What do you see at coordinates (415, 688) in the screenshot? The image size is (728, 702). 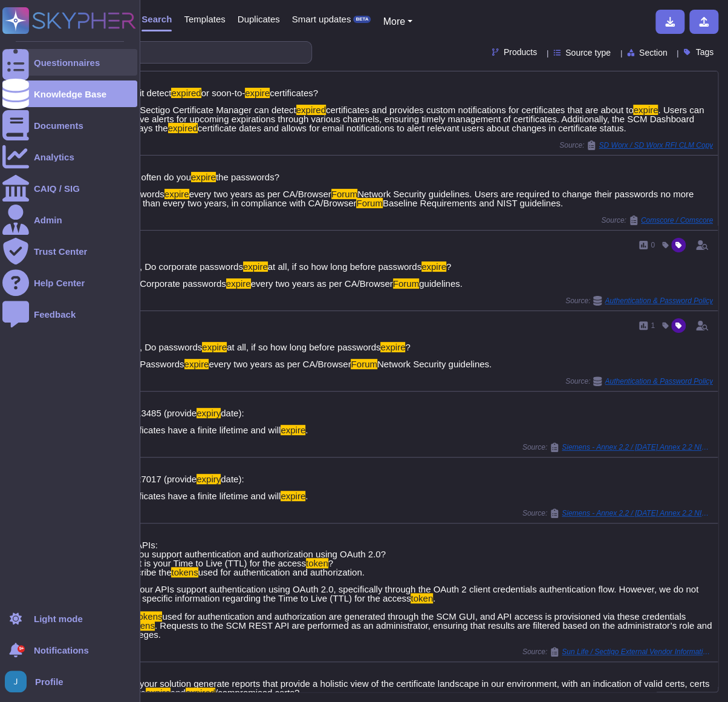 I see `span: Can your solution generate reports that provide a holistic view of the certificate landscape in o...` at bounding box center [415, 688].